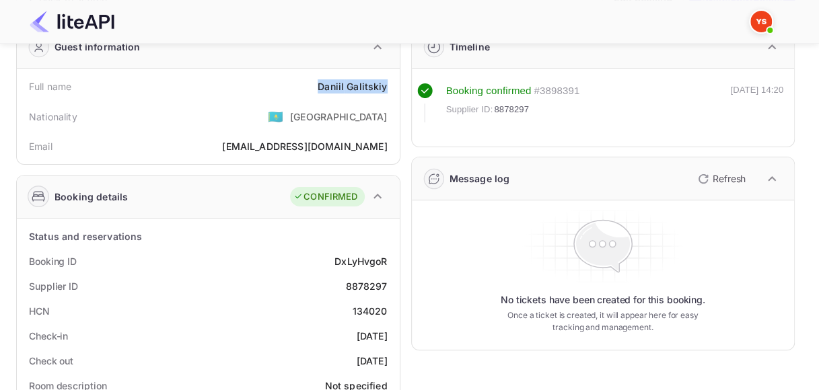 Image resolution: width=819 pixels, height=390 pixels. Describe the element at coordinates (91, 197) in the screenshot. I see `div: Booking details` at that location.